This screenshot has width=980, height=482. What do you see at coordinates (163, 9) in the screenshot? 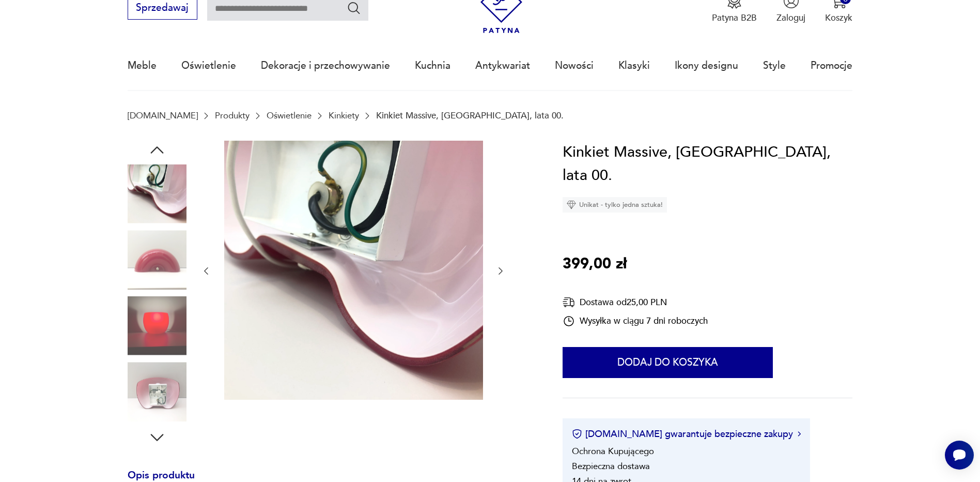
I see `a: Sprzedawaj` at bounding box center [163, 9].